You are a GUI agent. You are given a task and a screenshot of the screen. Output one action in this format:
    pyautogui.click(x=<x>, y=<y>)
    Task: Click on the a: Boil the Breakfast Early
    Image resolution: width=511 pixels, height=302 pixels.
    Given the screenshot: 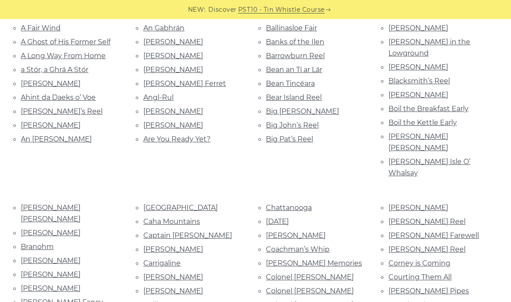 What is the action you would take?
    pyautogui.click(x=428, y=108)
    